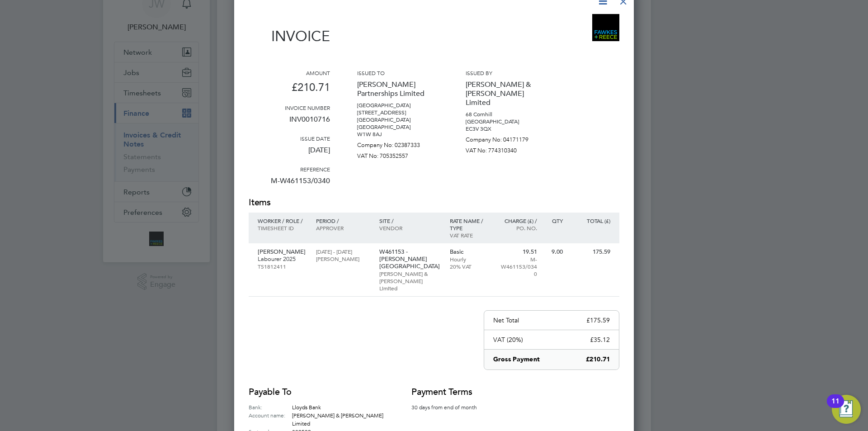 The height and width of the screenshot is (431, 868). Describe the element at coordinates (507, 73) in the screenshot. I see `h3: Issued by` at that location.